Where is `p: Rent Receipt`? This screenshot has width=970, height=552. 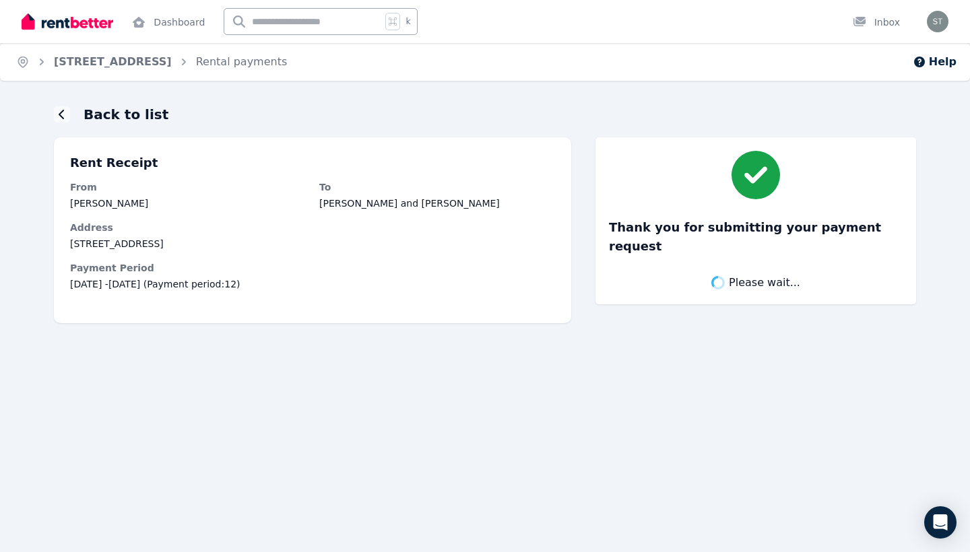 p: Rent Receipt is located at coordinates (312, 163).